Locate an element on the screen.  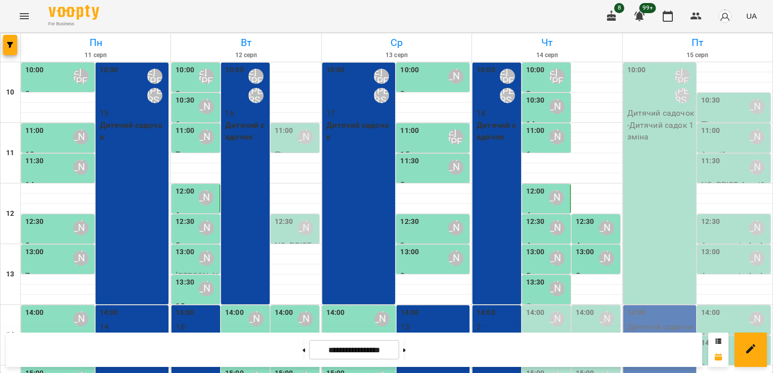
h6: Пт is located at coordinates (698, 42).